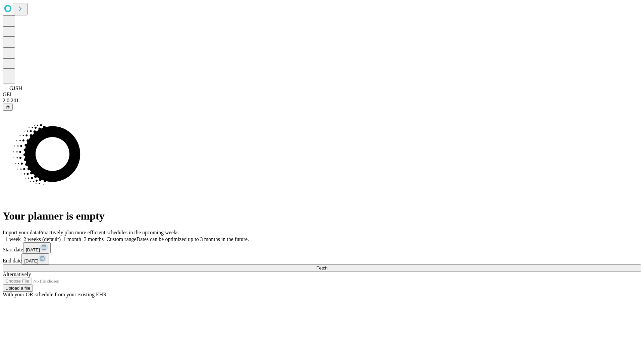 The width and height of the screenshot is (644, 362). What do you see at coordinates (109, 232) in the screenshot?
I see `span: Proactively plan more efficient schedules in the upcoming weeks.` at bounding box center [109, 232].